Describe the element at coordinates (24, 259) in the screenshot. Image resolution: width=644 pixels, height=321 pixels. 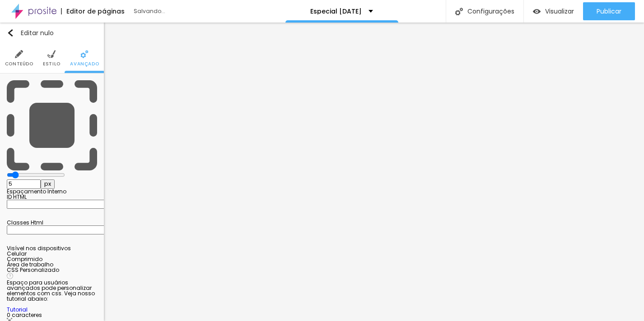
I see `font: Comprimido` at that location.